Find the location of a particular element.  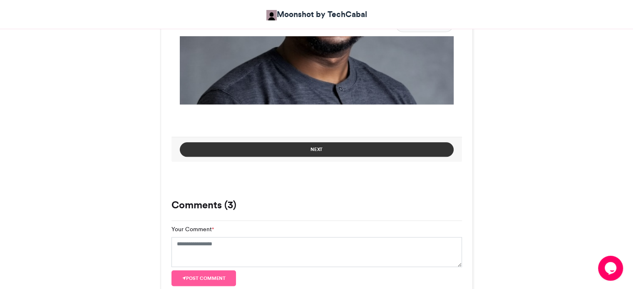

button: Post comment is located at coordinates (204, 278).